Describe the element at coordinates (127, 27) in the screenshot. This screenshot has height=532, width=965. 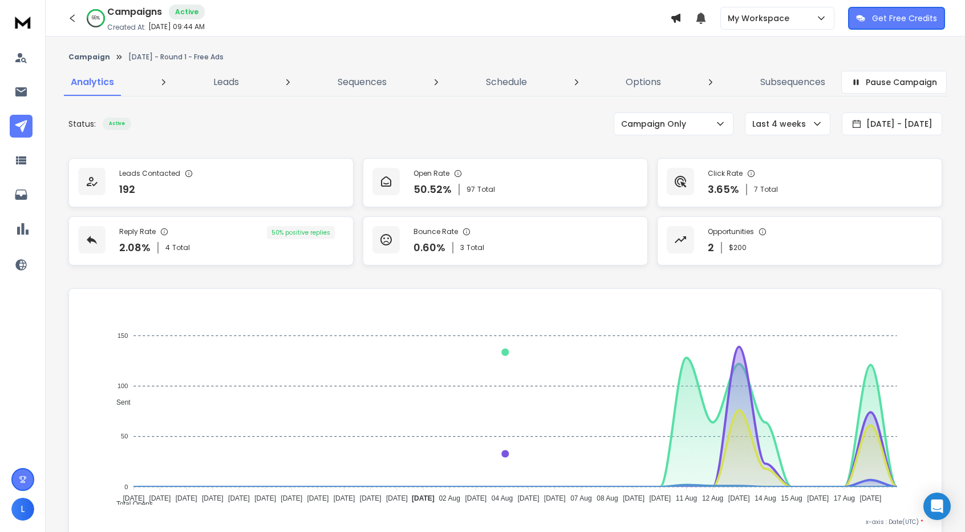
I see `p: Created At:` at that location.